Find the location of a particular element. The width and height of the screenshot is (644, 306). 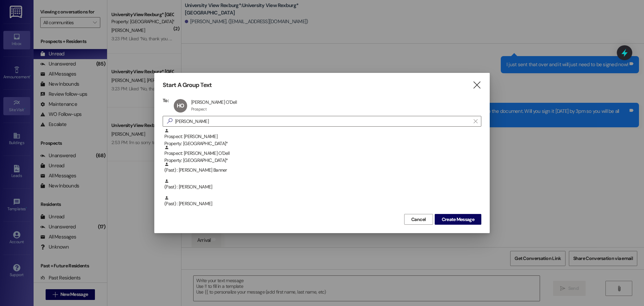

span: Cancel is located at coordinates (419, 219).